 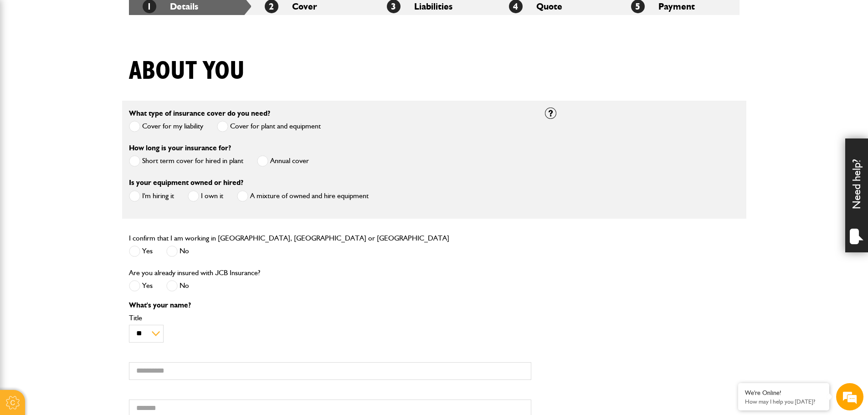 What do you see at coordinates (89, 94) in the screenshot?
I see `input: Enter your last name` at bounding box center [89, 94].